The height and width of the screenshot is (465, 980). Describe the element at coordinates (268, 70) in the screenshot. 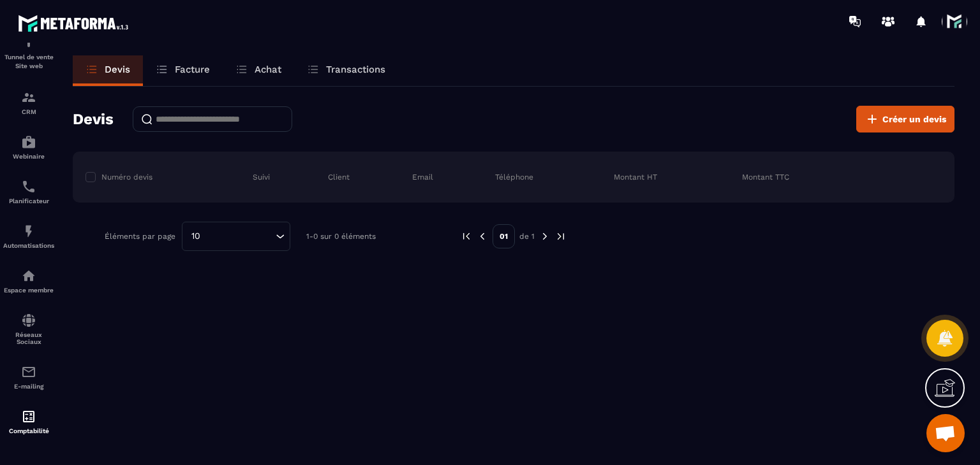

I see `p: Achat` at that location.